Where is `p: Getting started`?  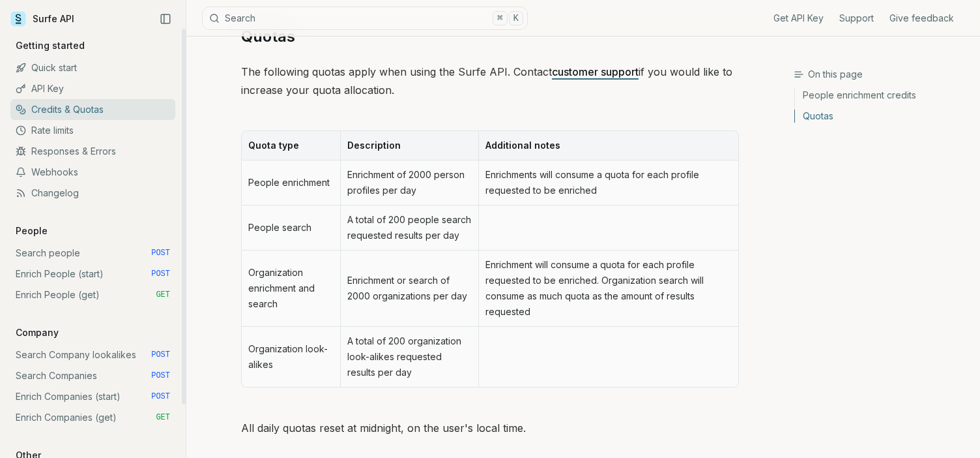
p: Getting started is located at coordinates (50, 46).